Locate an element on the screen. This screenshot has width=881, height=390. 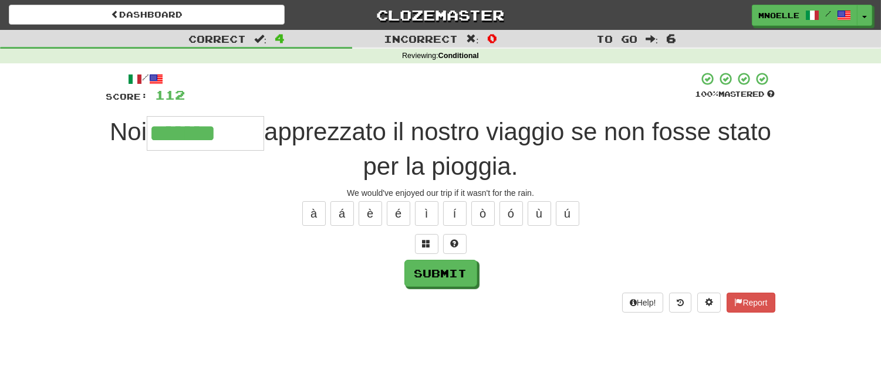
div: Mastered is located at coordinates (735, 94).